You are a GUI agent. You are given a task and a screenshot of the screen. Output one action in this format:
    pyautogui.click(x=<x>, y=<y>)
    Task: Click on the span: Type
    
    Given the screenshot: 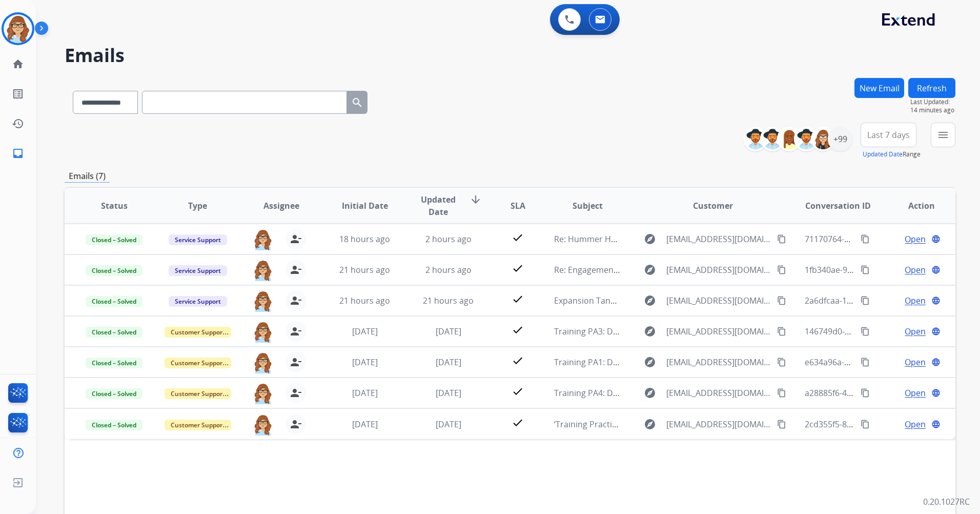 What is the action you would take?
    pyautogui.click(x=197, y=206)
    